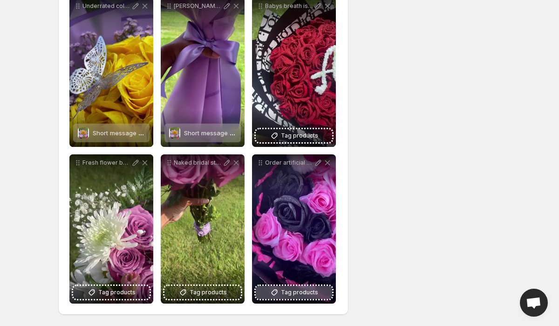 This screenshot has width=559, height=326. Describe the element at coordinates (534, 302) in the screenshot. I see `a: Open chat` at that location.